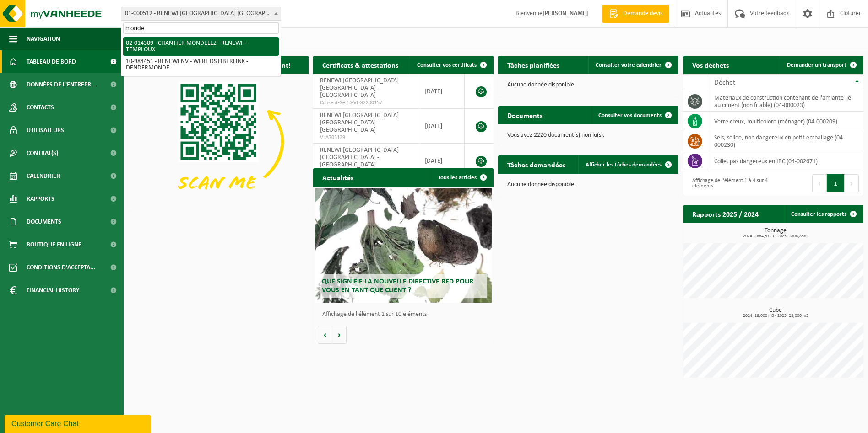 This screenshot has height=433, width=868. What do you see at coordinates (728, 184) in the screenshot?
I see `div: Affichage de l'élément 1 à 4 sur 4 éléments` at bounding box center [728, 184].